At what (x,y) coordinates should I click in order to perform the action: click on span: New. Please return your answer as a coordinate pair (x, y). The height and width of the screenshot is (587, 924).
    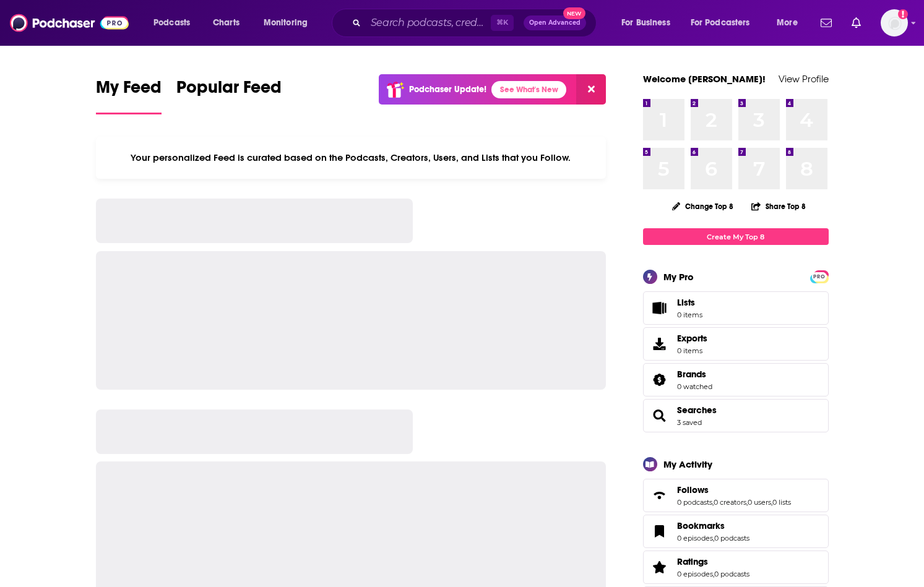
    Looking at the image, I should click on (574, 13).